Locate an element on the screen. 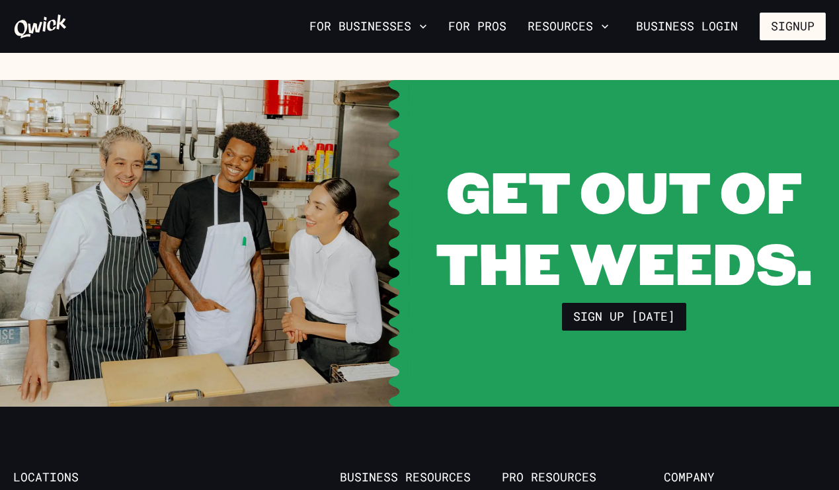 This screenshot has width=839, height=490. a: Business Login is located at coordinates (687, 26).